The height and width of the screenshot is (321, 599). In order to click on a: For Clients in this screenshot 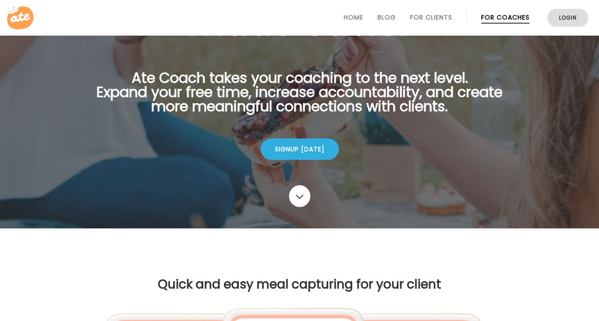, I will do `click(431, 17)`.